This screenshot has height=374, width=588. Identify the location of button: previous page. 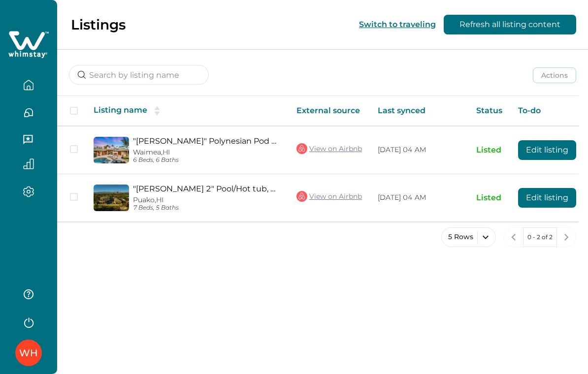
(513, 237).